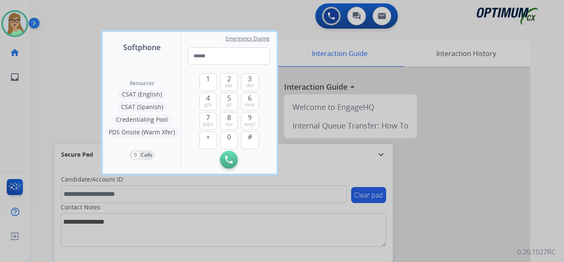 The height and width of the screenshot is (262, 564). Describe the element at coordinates (229, 160) in the screenshot. I see `img: call-button` at that location.